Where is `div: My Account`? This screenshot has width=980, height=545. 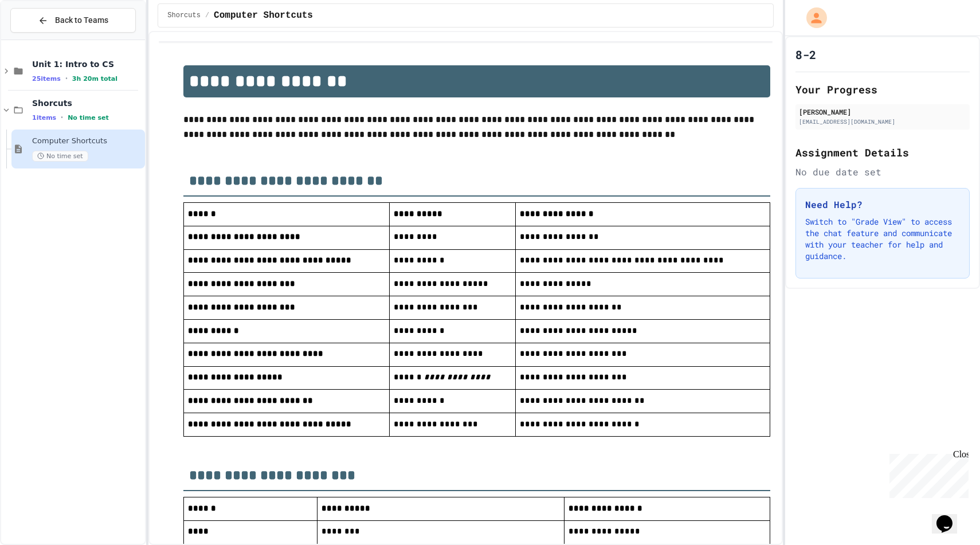 div: My Account is located at coordinates (812, 18).